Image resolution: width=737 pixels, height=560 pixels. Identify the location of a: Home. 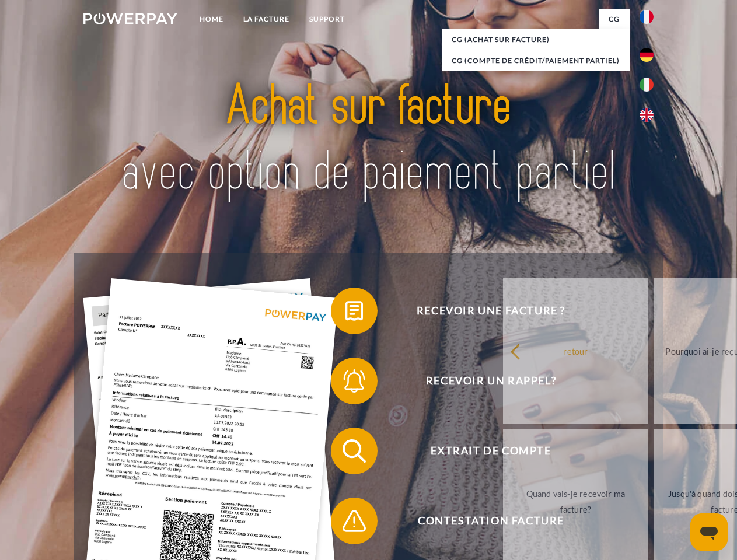
(211, 19).